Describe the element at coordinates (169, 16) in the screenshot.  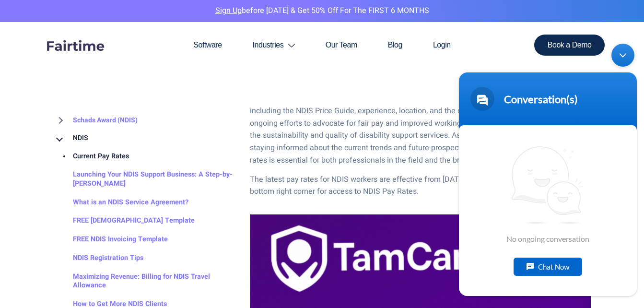
I see `div: Minimize live chat window` at that location.